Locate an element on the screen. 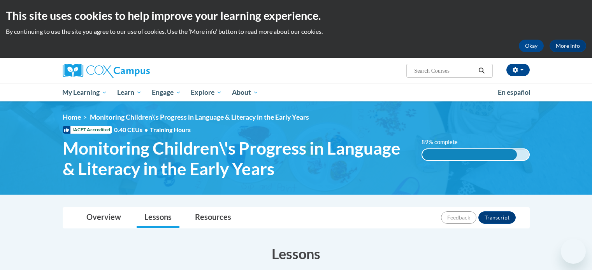 The image size is (592, 270). button: Okay is located at coordinates (531, 46).